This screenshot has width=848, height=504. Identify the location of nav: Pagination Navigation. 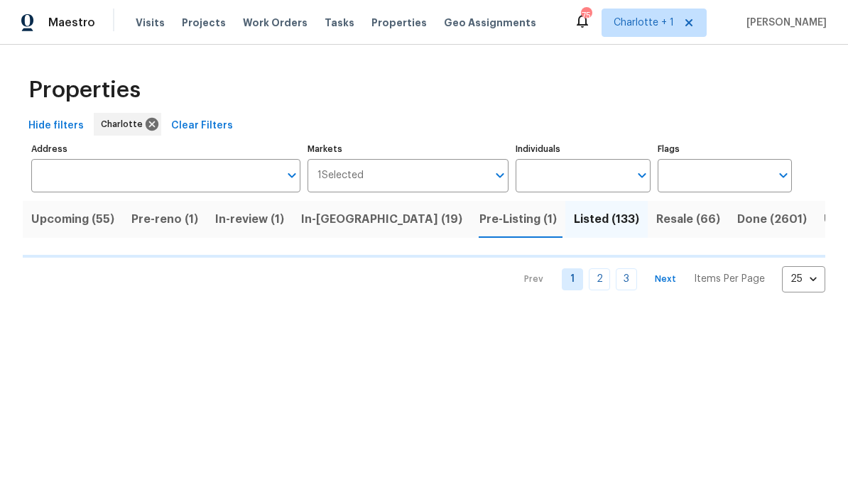
(668, 279).